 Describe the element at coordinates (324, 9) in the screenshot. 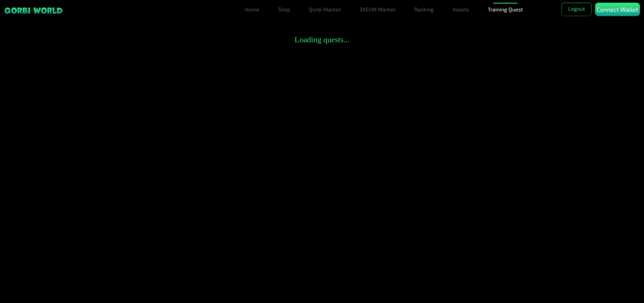

I see `a: Qorbi Market` at that location.